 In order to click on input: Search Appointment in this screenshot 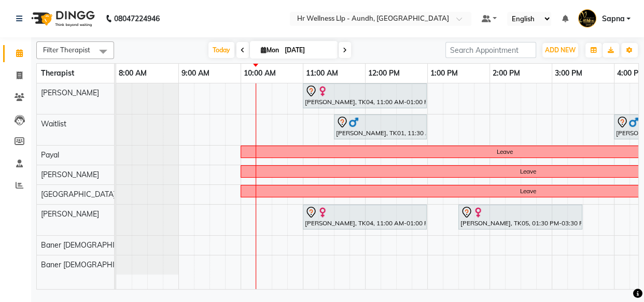, I will do `click(491, 49)`.